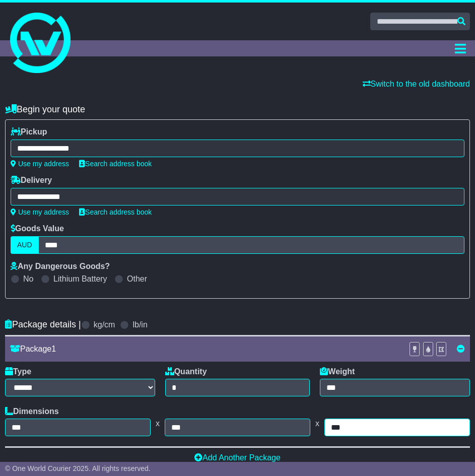  What do you see at coordinates (60, 266) in the screenshot?
I see `label: Any Dangerous Goods?` at bounding box center [60, 266].